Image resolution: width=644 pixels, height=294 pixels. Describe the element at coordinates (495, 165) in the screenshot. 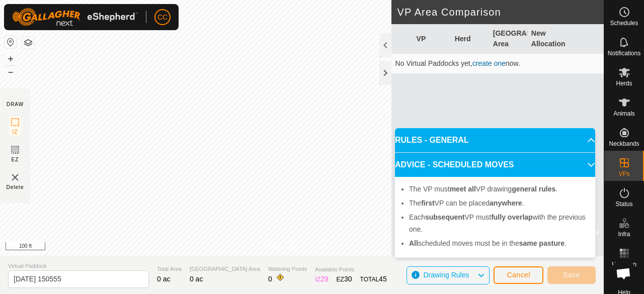

I see `p-accordion-header: ADVICE - SCHEDULED MOVES` at that location.